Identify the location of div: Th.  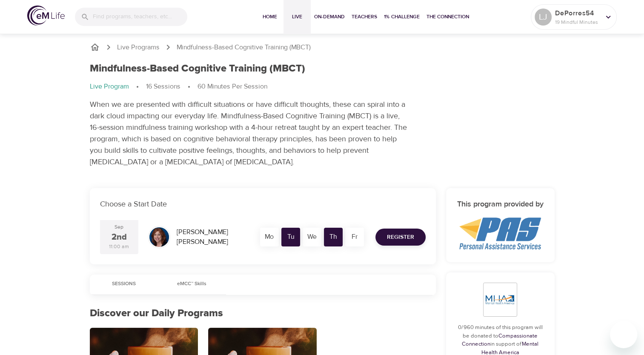
(333, 237).